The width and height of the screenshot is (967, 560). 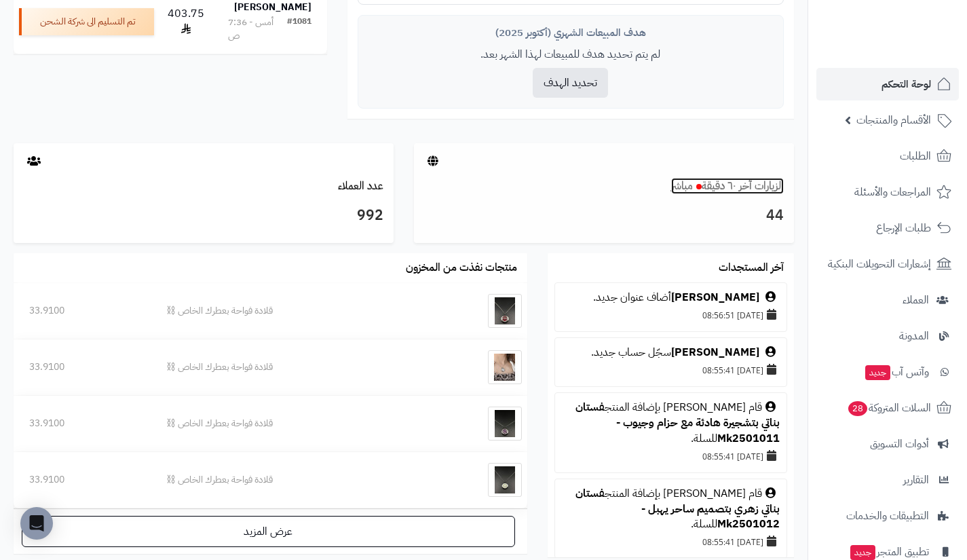 What do you see at coordinates (887, 228) in the screenshot?
I see `a: طلبات الإرجاع` at bounding box center [887, 228].